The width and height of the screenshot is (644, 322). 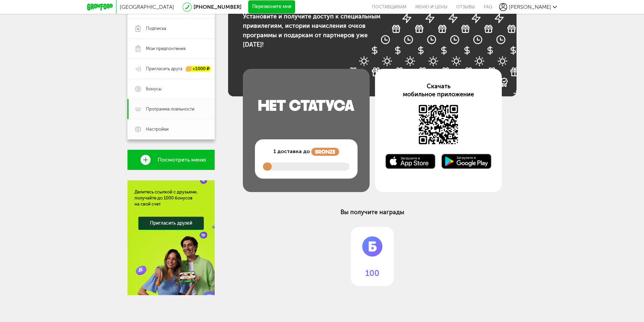 I want to click on img: Доступно в Google Play, so click(x=466, y=161).